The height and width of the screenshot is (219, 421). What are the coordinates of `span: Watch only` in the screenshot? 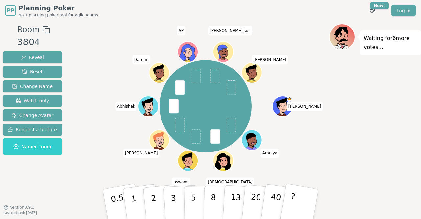 It's located at (33, 101).